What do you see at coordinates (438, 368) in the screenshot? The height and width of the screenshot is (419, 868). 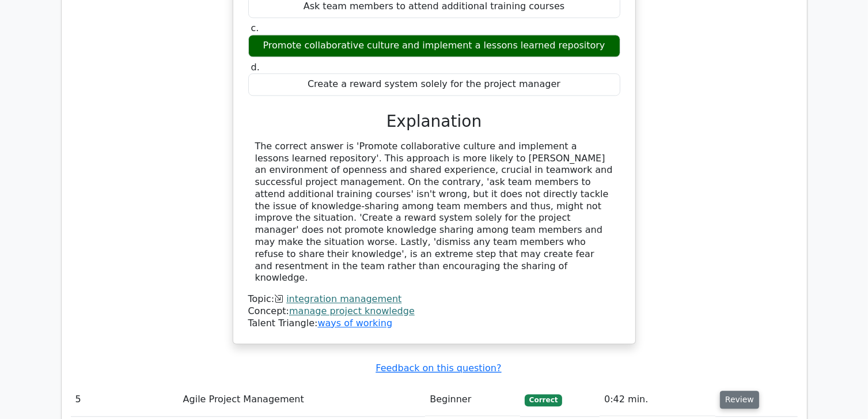 I see `u: Feedback on this question?` at bounding box center [438, 368].